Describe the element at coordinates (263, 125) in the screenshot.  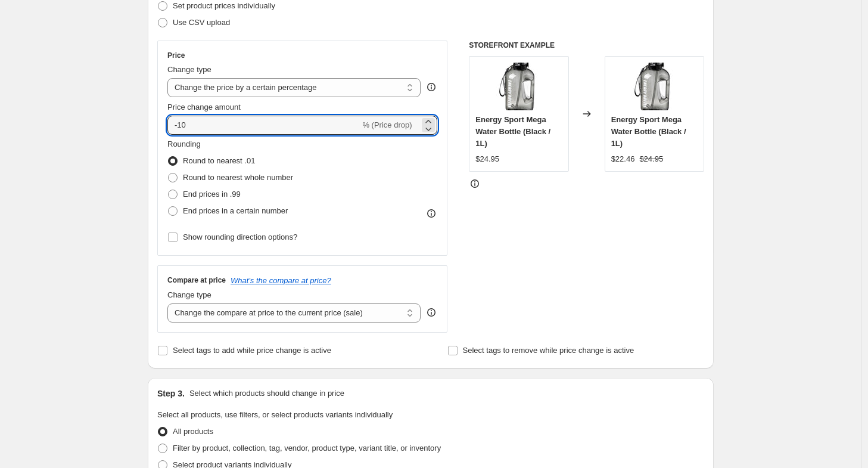
I see `input: -15` at that location.